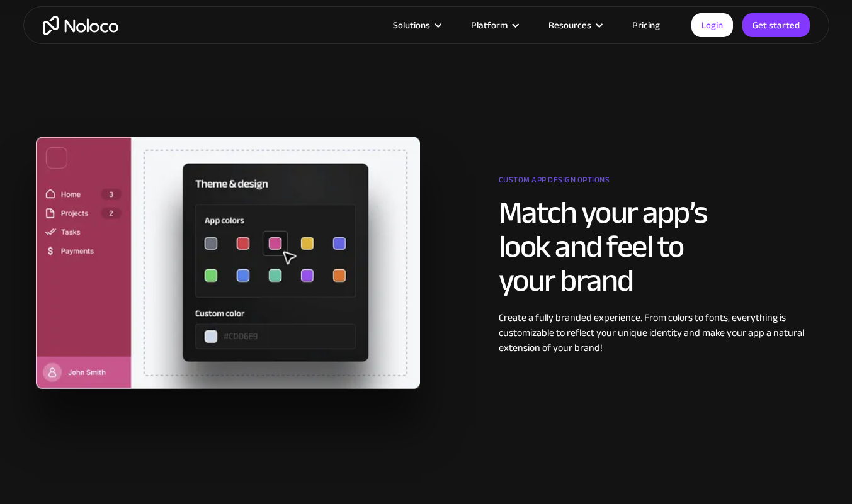  Describe the element at coordinates (646, 25) in the screenshot. I see `a: Pricing` at that location.